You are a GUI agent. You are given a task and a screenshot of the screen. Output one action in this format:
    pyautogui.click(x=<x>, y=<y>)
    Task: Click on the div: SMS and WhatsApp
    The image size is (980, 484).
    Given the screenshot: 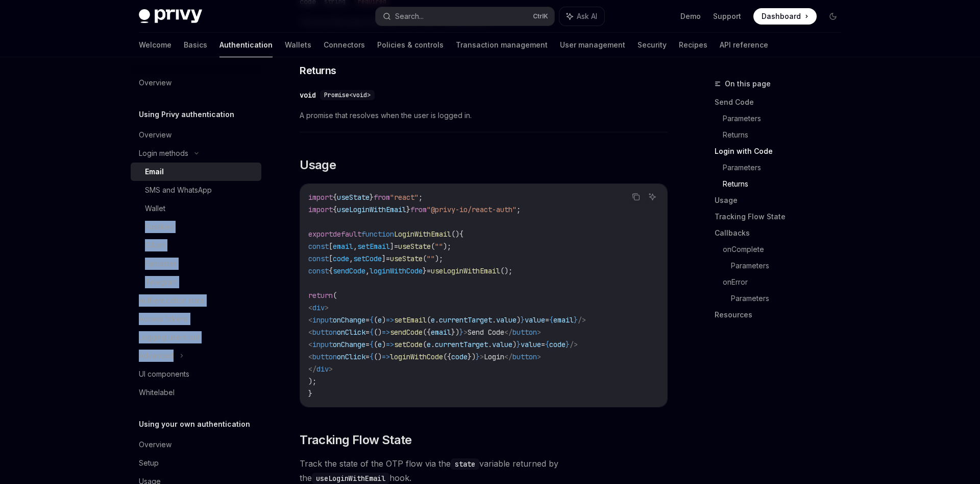 What is the action you would take?
    pyautogui.click(x=178, y=190)
    